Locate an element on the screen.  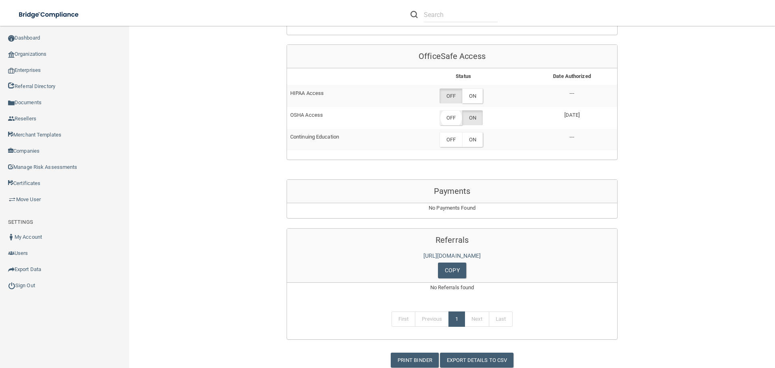
td: OSHA Access is located at coordinates (344, 118).